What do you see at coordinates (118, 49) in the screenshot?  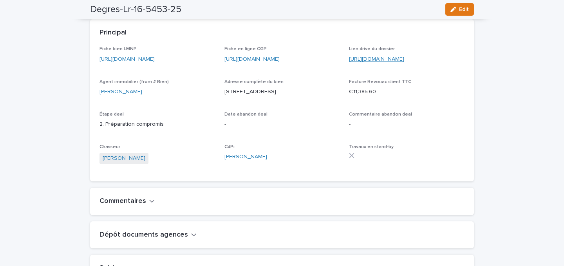 I see `span: Fiche bien LMNP` at bounding box center [118, 49].